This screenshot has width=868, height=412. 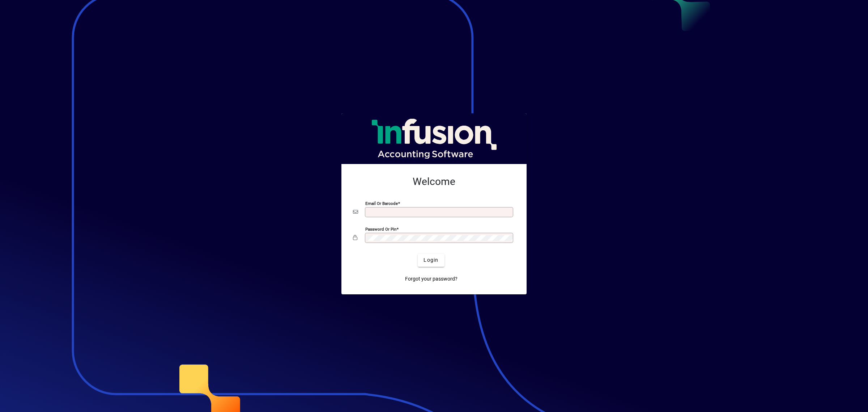 I want to click on a: Forgot your password?, so click(x=431, y=279).